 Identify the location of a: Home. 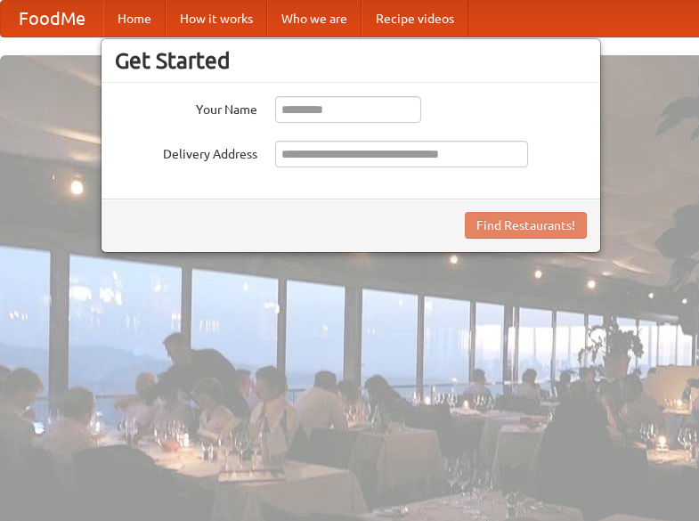
(134, 19).